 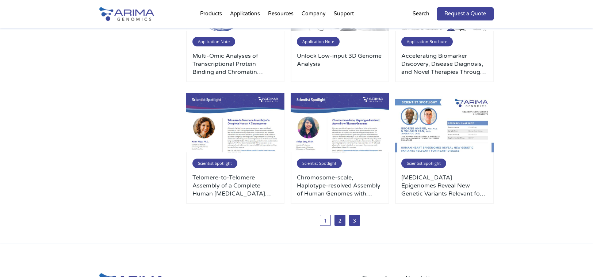 What do you see at coordinates (325, 220) in the screenshot?
I see `a: 1` at bounding box center [325, 220].